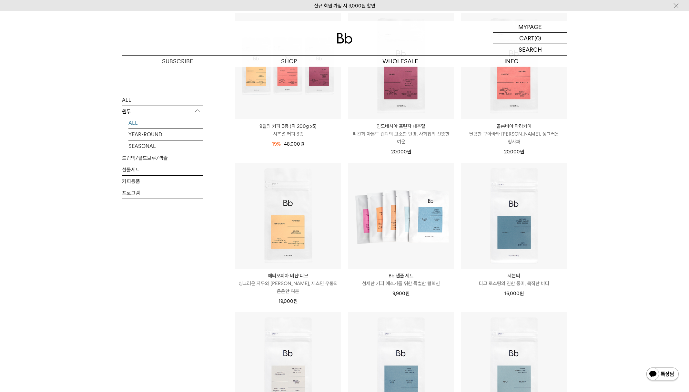  Describe the element at coordinates (165, 134) in the screenshot. I see `a: YEAR-ROUND` at that location.